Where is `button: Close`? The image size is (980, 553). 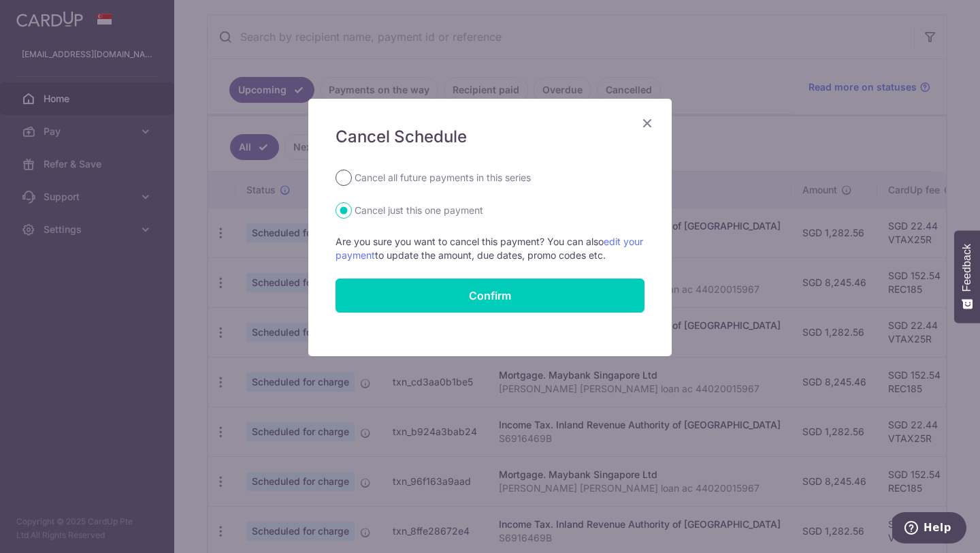 button: Close is located at coordinates (647, 123).